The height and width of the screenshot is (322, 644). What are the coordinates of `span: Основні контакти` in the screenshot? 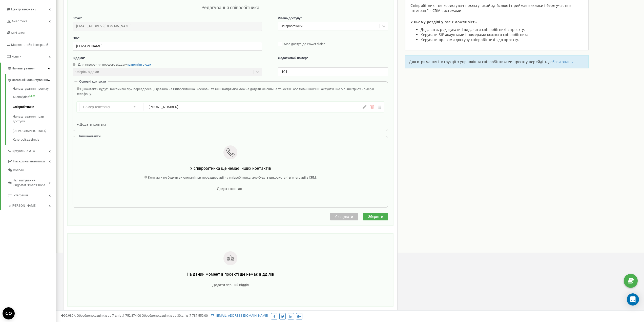 It's located at (93, 81).